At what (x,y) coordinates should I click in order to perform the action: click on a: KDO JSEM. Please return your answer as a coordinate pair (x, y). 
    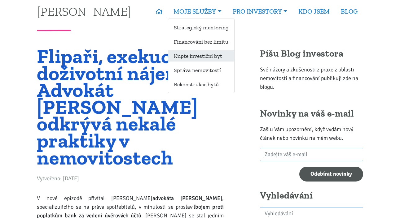
    Looking at the image, I should click on (314, 11).